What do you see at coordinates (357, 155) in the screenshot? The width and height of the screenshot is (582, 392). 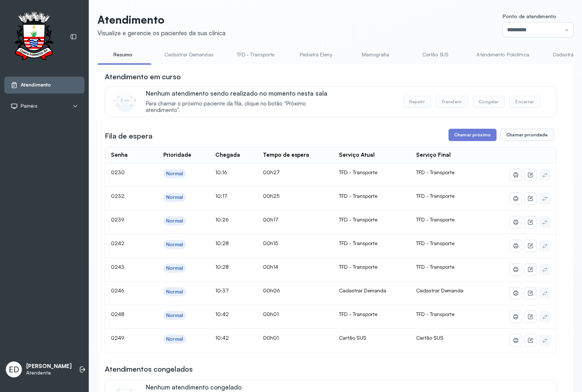 I see `div: Serviço Atual` at bounding box center [357, 155].